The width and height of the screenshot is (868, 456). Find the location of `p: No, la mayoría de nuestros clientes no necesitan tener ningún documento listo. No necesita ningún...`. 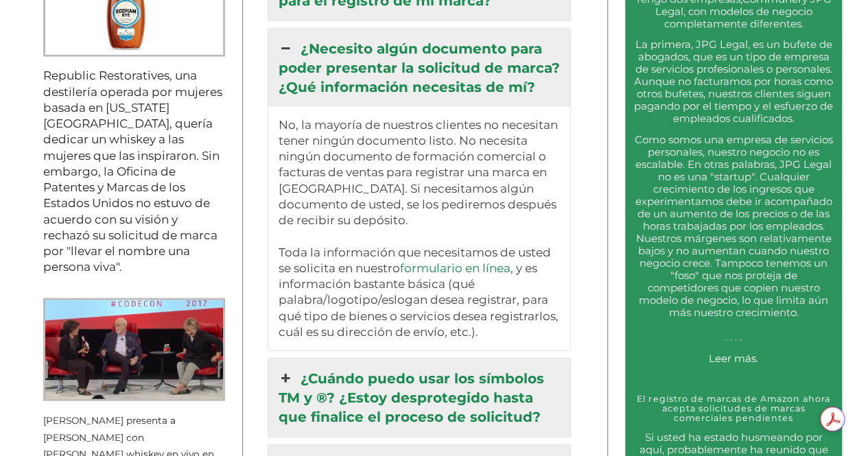

p: No, la mayoría de nuestros clientes no necesitan tener ningún documento listo. No necesita ningún... is located at coordinates (419, 229).